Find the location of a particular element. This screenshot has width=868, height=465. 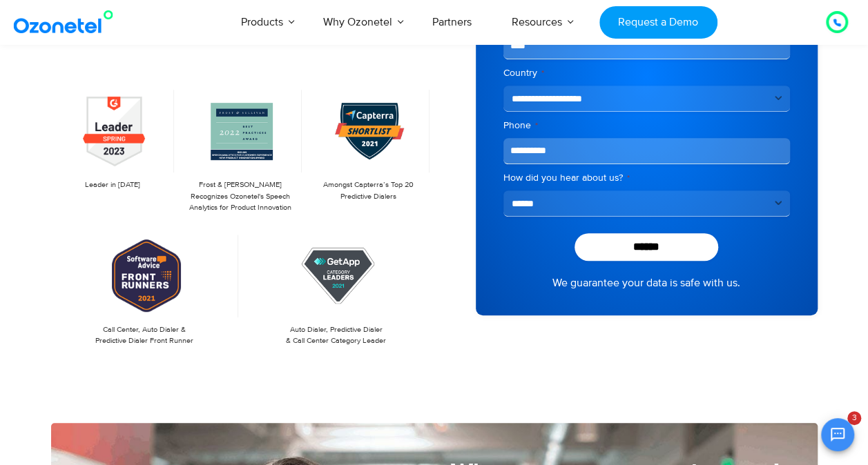

a: We guarantee your data is safe with us. is located at coordinates (646, 283).